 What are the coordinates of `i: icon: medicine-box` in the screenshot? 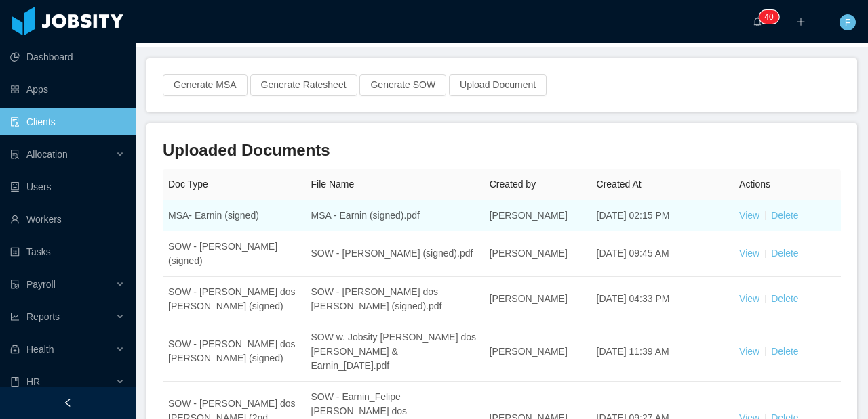 It's located at (15, 350).